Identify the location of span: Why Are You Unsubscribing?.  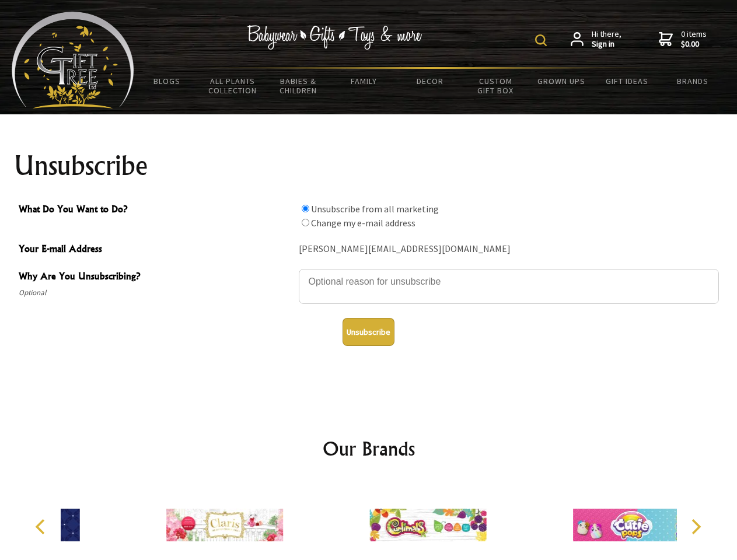
(156, 277).